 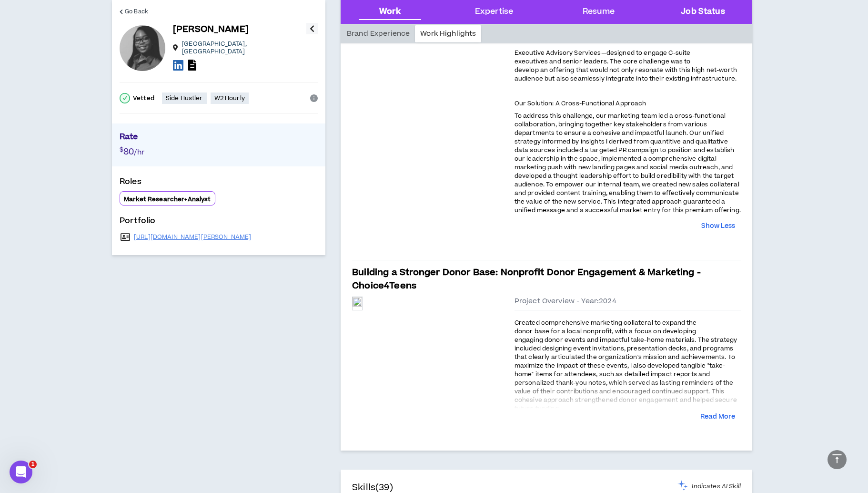 I want to click on h5: Building a Stronger Donor Base: Nonprofit Donor Engagement & Marketing - Choice4Teens, so click(x=546, y=280).